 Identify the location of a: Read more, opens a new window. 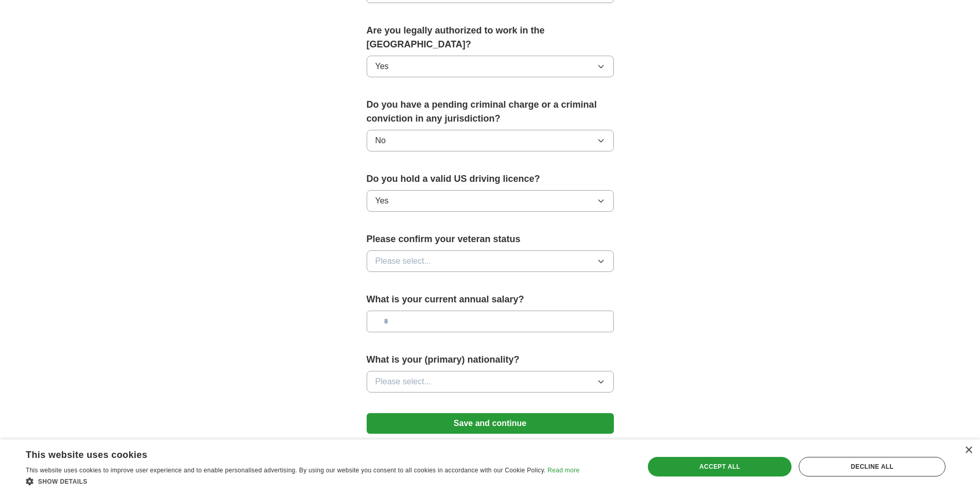
(563, 471).